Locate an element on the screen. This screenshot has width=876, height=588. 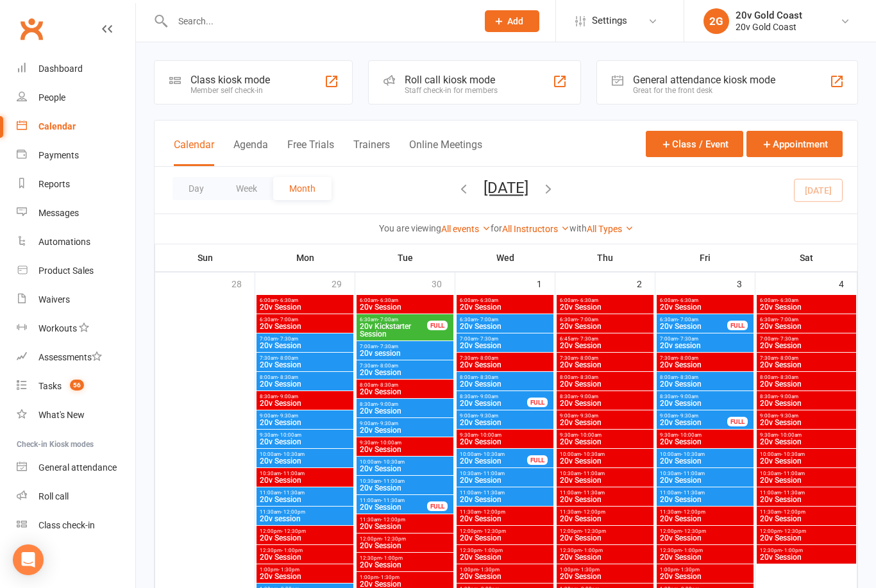
span: - 9:30am is located at coordinates (388, 423).